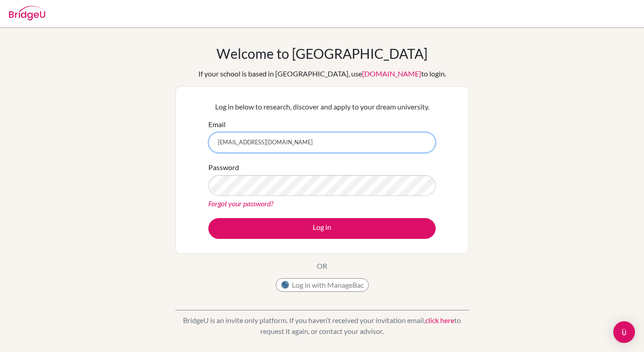 The width and height of the screenshot is (644, 352). I want to click on p: OR, so click(322, 266).